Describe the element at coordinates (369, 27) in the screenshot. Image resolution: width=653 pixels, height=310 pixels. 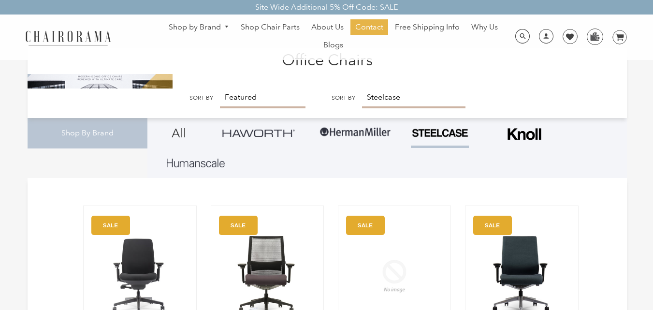
I see `a: Contact` at that location.